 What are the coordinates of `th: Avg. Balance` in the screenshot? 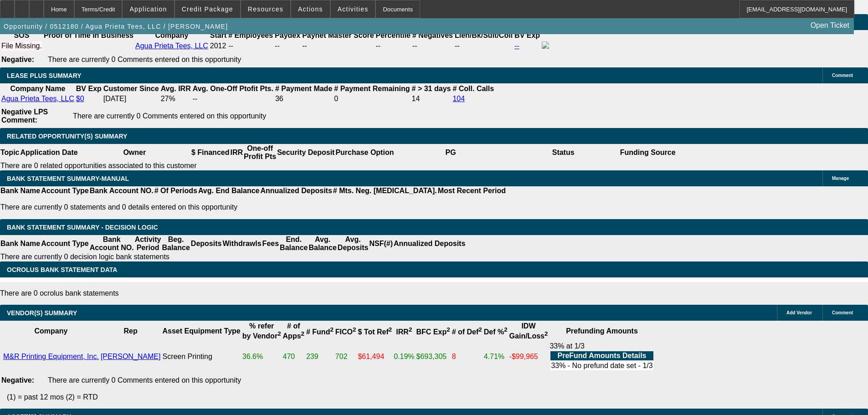 It's located at (322, 244).